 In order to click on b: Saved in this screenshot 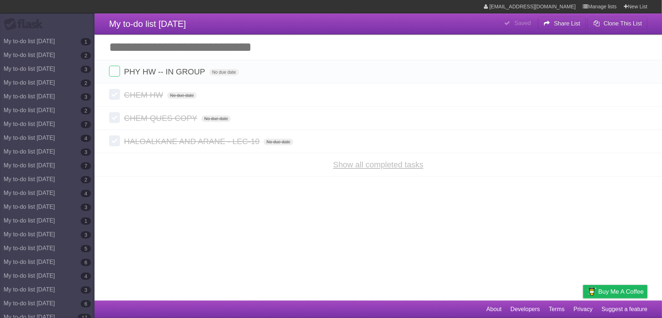, I will do `click(522, 23)`.